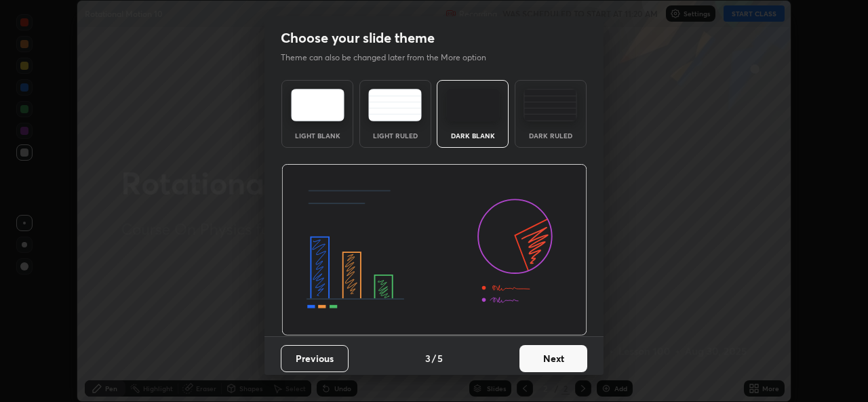 The image size is (868, 402). Describe the element at coordinates (395, 105) in the screenshot. I see `img: lightRuledTheme.5fabf969.svg` at that location.